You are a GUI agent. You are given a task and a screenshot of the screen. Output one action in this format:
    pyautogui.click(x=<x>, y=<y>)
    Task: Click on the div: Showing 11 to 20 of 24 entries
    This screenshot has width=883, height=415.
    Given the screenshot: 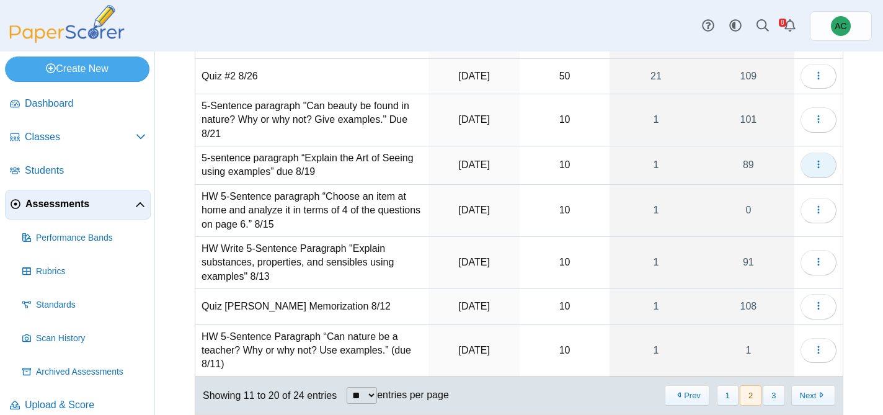 What is the action you would take?
    pyautogui.click(x=266, y=396)
    